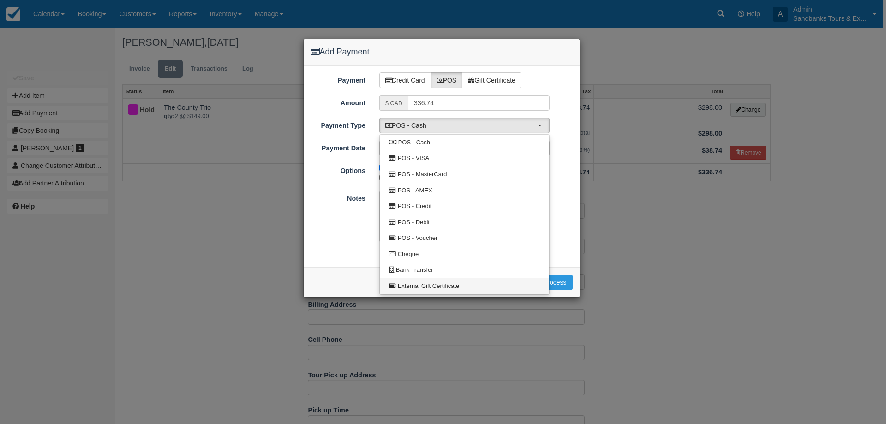  What do you see at coordinates (338, 124) in the screenshot?
I see `label: Payment Type` at bounding box center [338, 124].